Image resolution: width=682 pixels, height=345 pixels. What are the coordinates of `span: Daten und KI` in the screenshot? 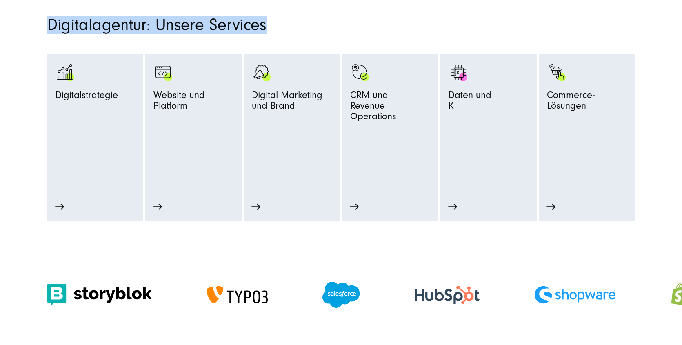 It's located at (470, 102).